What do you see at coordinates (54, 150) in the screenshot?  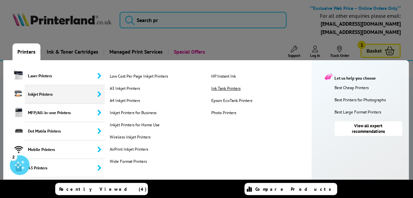 I see `a: Mobile Printers` at bounding box center [54, 150].